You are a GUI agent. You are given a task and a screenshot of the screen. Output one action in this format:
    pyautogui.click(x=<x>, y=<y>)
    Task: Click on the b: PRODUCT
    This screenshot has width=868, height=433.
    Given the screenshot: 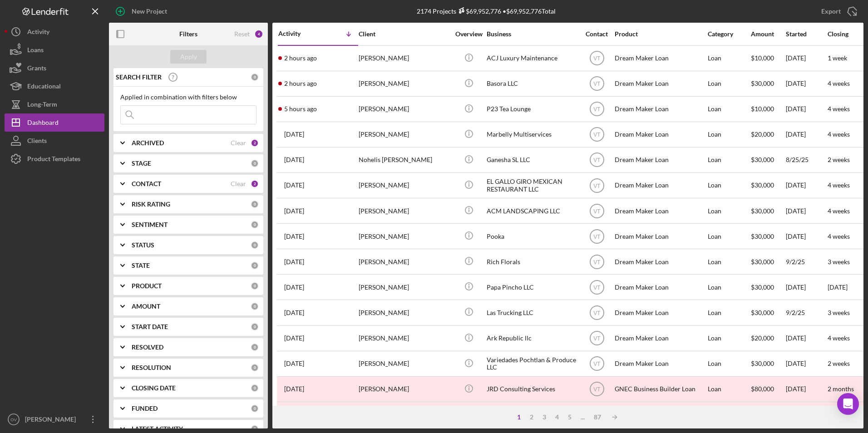 What is the action you would take?
    pyautogui.click(x=147, y=286)
    